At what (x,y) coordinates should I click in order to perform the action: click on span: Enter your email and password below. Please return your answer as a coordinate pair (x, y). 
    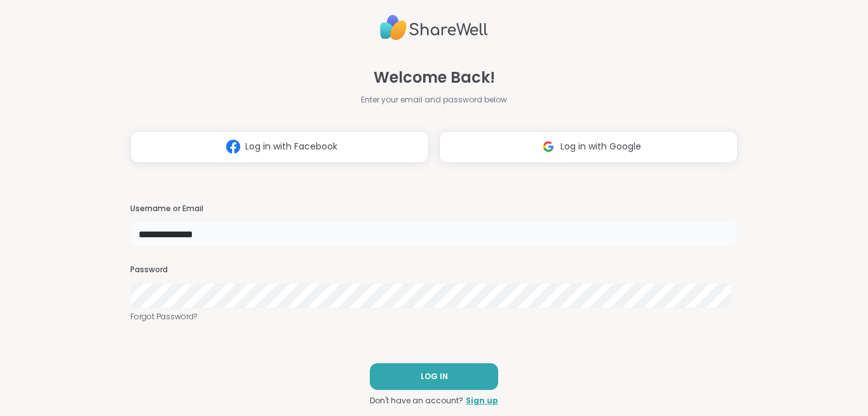
    Looking at the image, I should click on (434, 100).